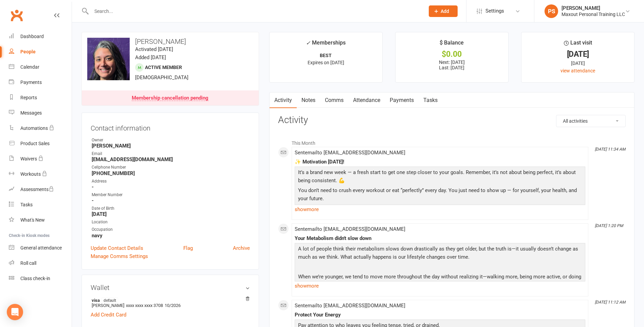 The width and height of the screenshot is (644, 327). Describe the element at coordinates (452, 120) in the screenshot. I see `h3: Activity` at that location.